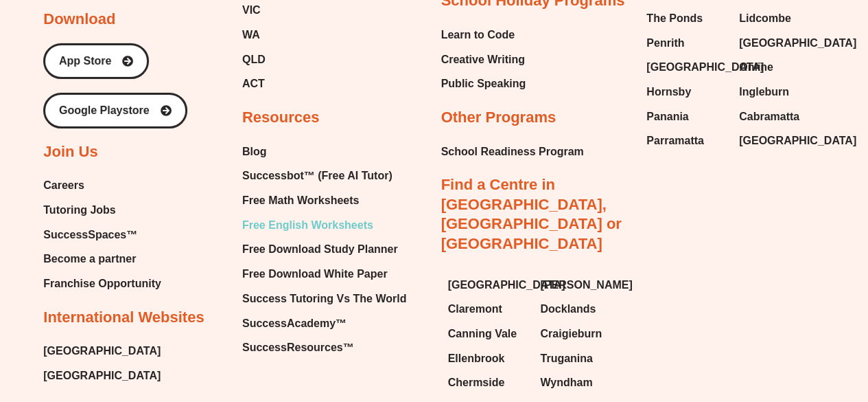 This screenshot has width=868, height=402. Describe the element at coordinates (324, 324) in the screenshot. I see `a: SuccessAcademy™` at that location.